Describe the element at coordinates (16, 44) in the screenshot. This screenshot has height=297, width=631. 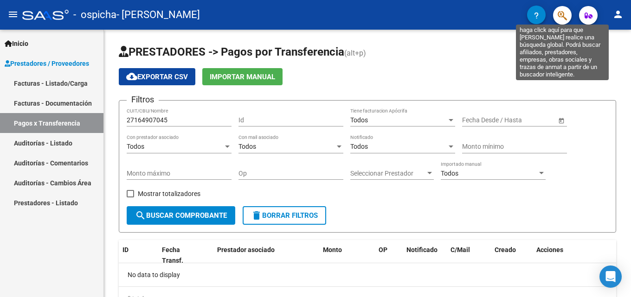
I see `span: Inicio` at that location.